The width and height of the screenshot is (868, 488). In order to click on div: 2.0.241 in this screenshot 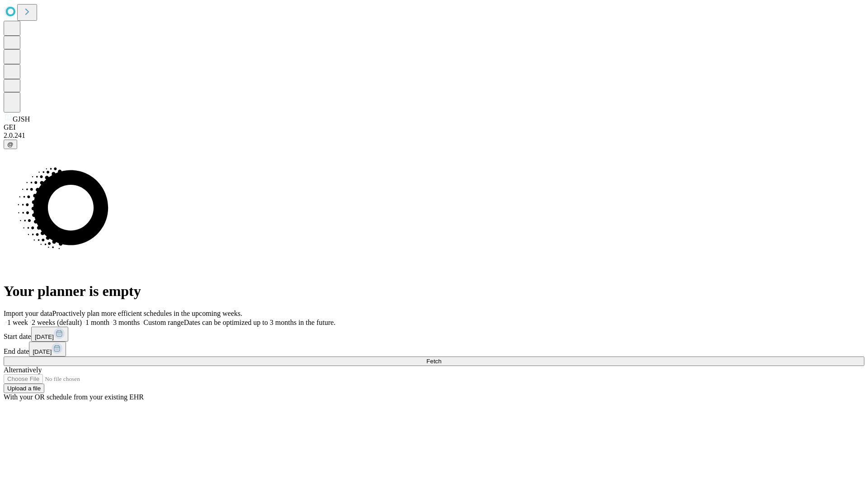, I will do `click(434, 136)`.